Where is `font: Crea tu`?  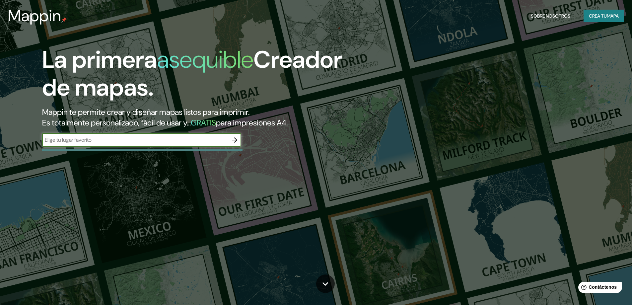 font: Crea tu is located at coordinates (598, 16).